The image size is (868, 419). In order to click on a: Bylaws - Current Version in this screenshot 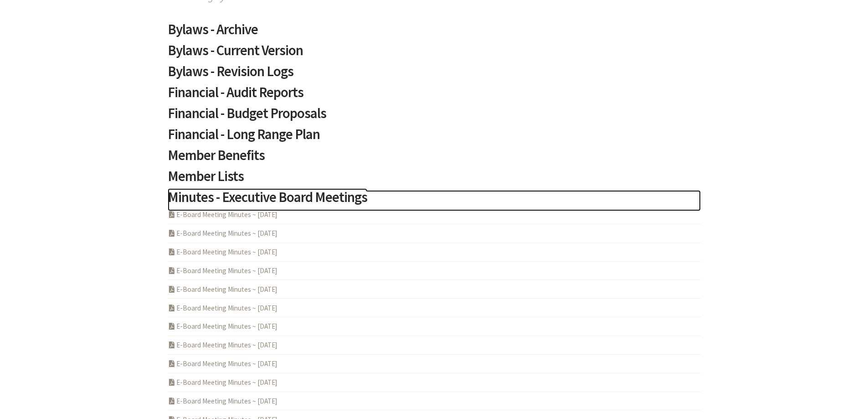, I will do `click(434, 54)`.